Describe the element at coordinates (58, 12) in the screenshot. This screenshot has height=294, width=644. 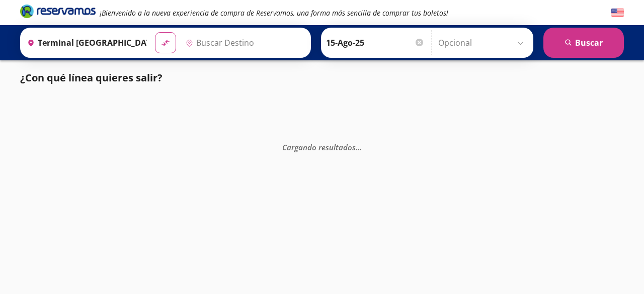
I see `a: Brand Logo` at that location.